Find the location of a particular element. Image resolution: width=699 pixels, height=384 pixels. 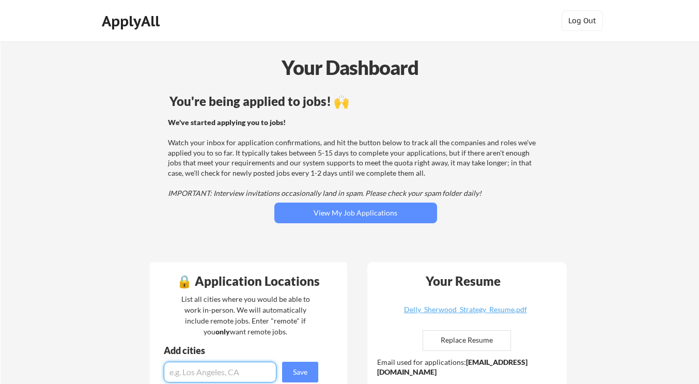

em: IMPORTANT: Interview invitations occasionally land in spam. Please check your spam folder daily! is located at coordinates (324, 193).